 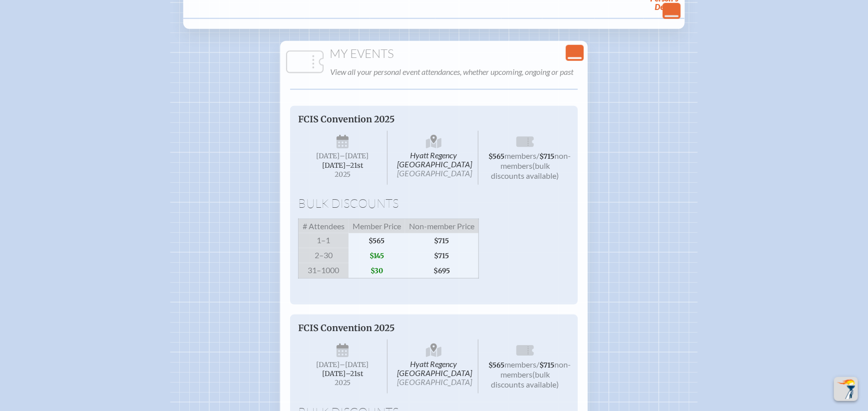 What do you see at coordinates (442, 226) in the screenshot?
I see `span: Non-member Price` at bounding box center [442, 226].